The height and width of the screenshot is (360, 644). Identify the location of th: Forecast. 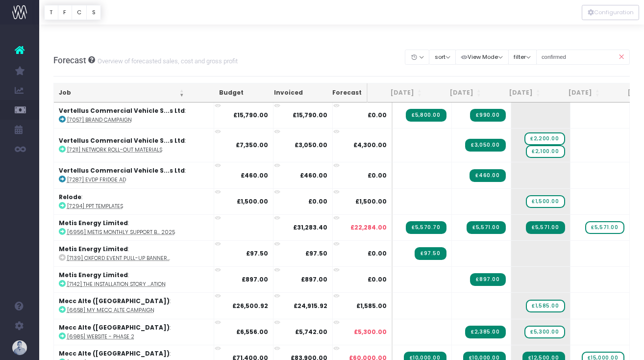
(338, 93).